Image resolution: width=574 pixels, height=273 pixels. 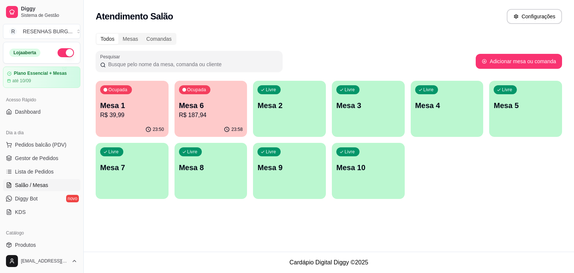 I want to click on p: Mesa 7, so click(x=132, y=168).